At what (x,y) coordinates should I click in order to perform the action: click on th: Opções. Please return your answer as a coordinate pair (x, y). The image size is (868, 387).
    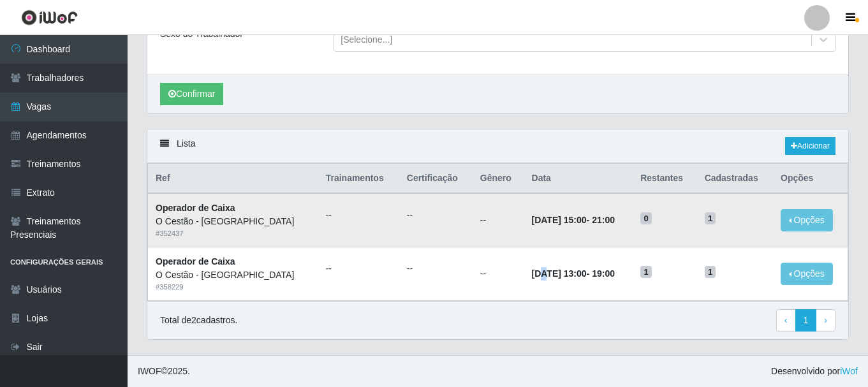
    Looking at the image, I should click on (811, 179).